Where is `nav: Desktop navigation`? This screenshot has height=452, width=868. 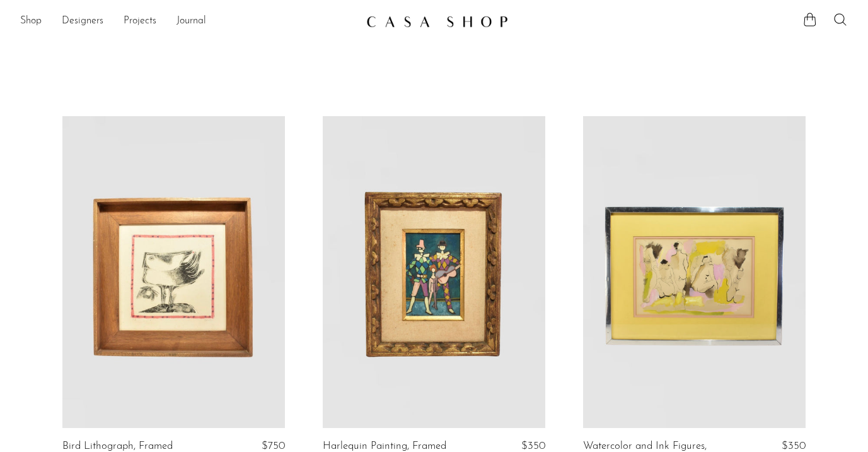 nav: Desktop navigation is located at coordinates (188, 21).